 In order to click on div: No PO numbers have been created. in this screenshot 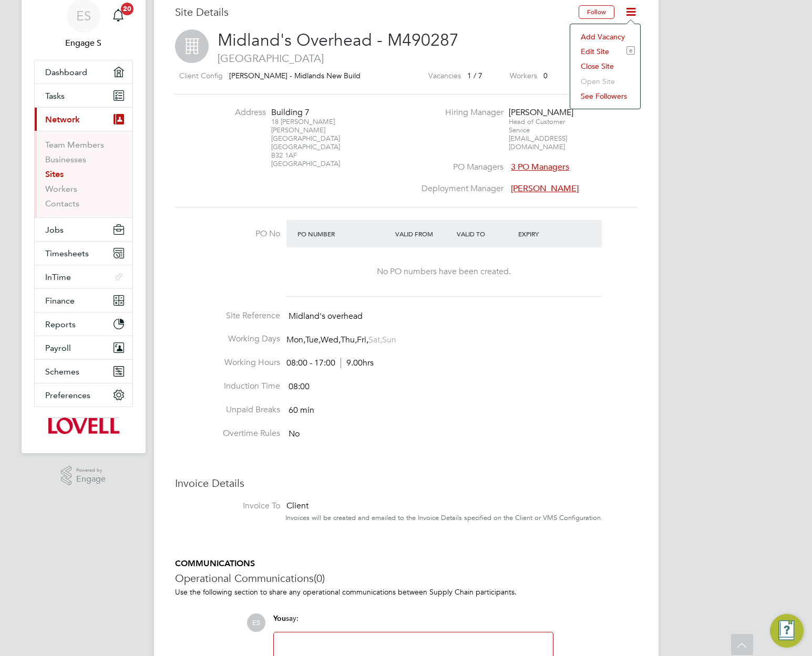, I will do `click(444, 272)`.